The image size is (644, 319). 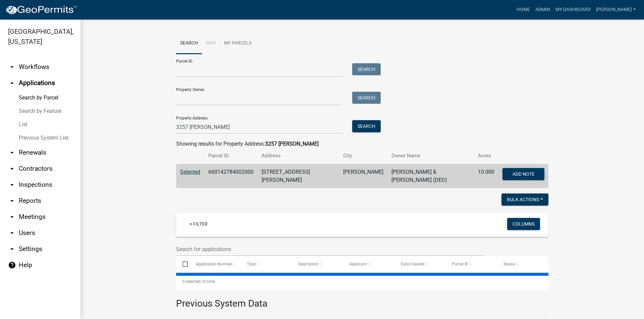 What do you see at coordinates (230, 156) in the screenshot?
I see `th: Parcel ID` at bounding box center [230, 156].